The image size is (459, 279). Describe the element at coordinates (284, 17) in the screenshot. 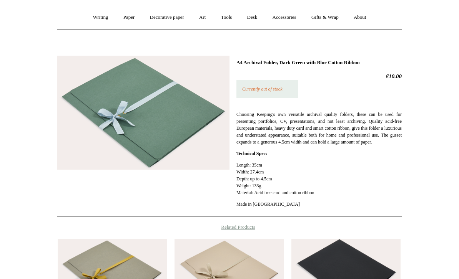

I see `a: Accessories` at that location.